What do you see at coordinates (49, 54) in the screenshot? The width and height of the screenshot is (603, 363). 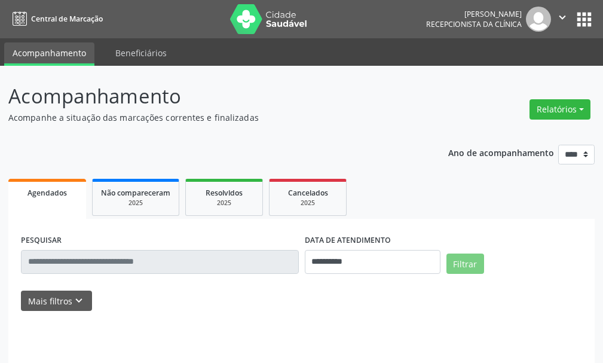 I see `a: Acompanhamento` at bounding box center [49, 54].